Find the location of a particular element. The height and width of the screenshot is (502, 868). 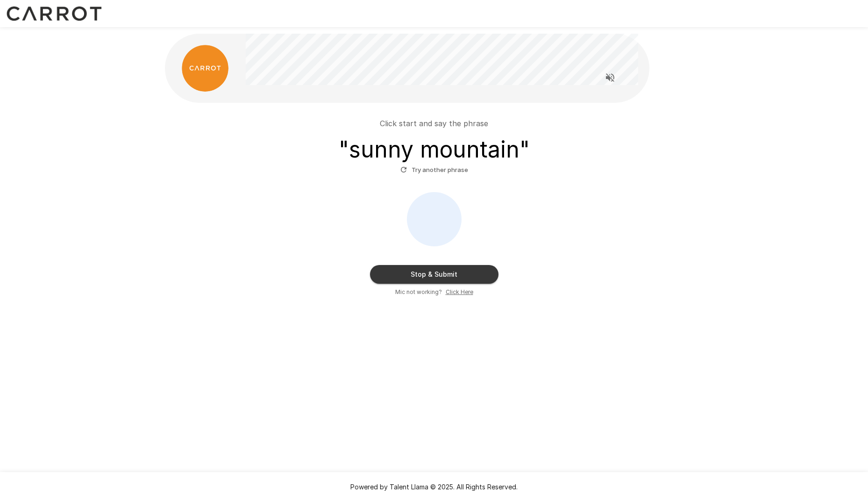

p: Click start and say the phrase is located at coordinates (434, 124).